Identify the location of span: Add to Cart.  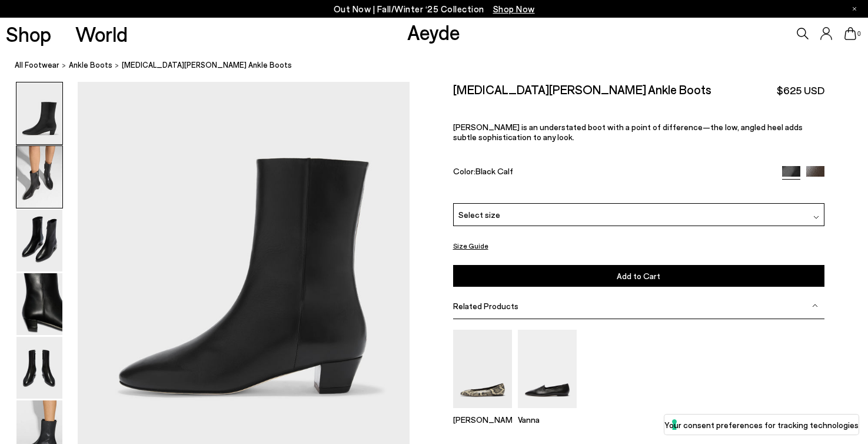
(638, 276).